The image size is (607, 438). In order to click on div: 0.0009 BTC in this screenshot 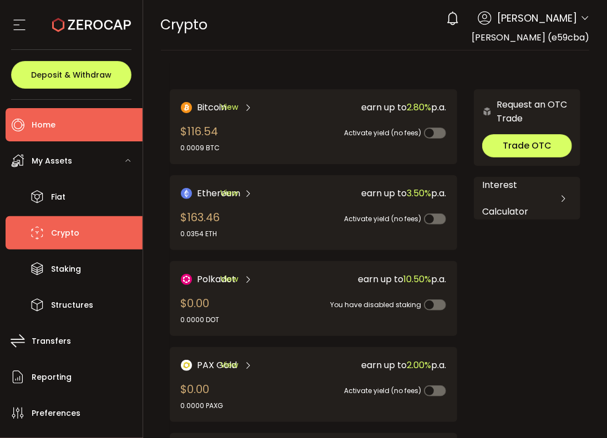, I will do `click(200, 148)`.